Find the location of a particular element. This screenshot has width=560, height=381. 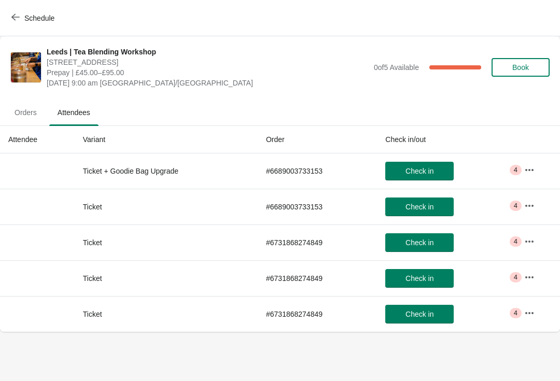

span: Book is located at coordinates (521, 67).